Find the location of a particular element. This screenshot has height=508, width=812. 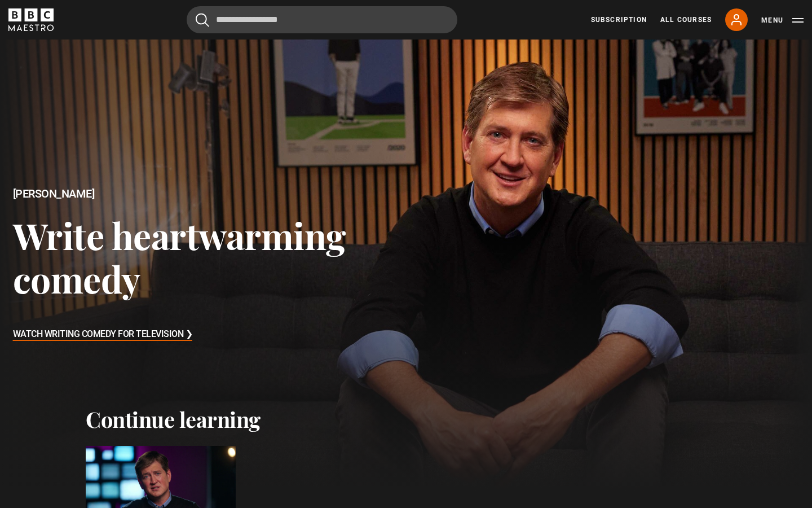

a: All Courses is located at coordinates (686, 20).